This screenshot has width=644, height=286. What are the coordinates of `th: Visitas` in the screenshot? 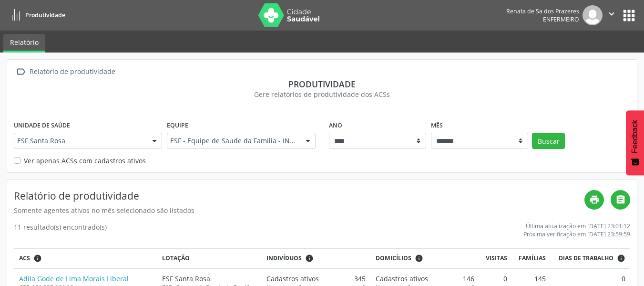 It's located at (496, 259).